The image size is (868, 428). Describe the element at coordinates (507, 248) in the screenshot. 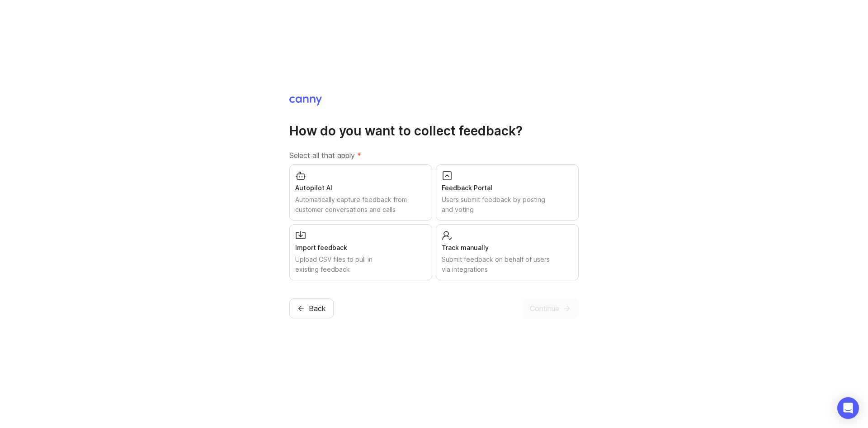

I see `div: Track manually` at that location.